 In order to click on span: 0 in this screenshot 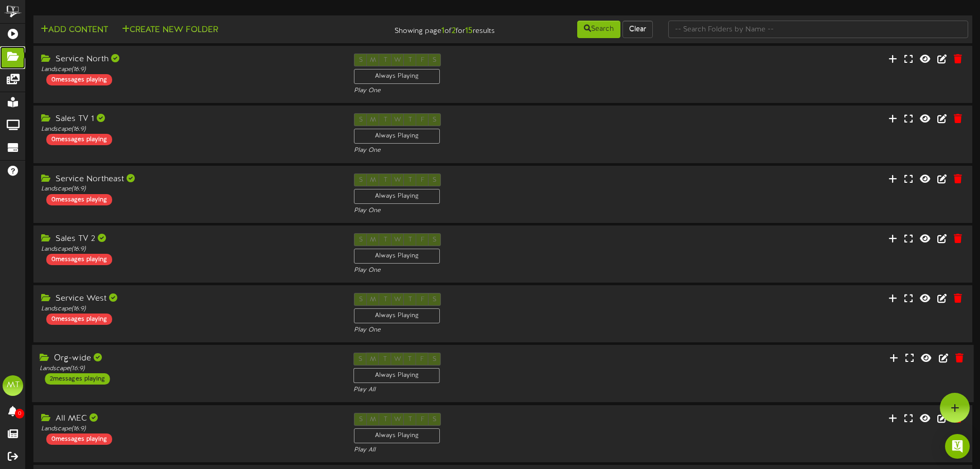, I will do `click(20, 413)`.